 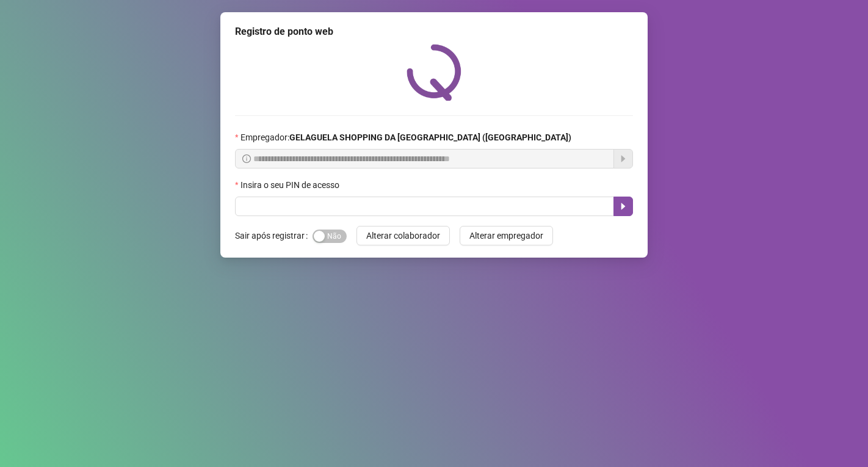 What do you see at coordinates (506, 236) in the screenshot?
I see `span: Alterar empregador` at bounding box center [506, 236].